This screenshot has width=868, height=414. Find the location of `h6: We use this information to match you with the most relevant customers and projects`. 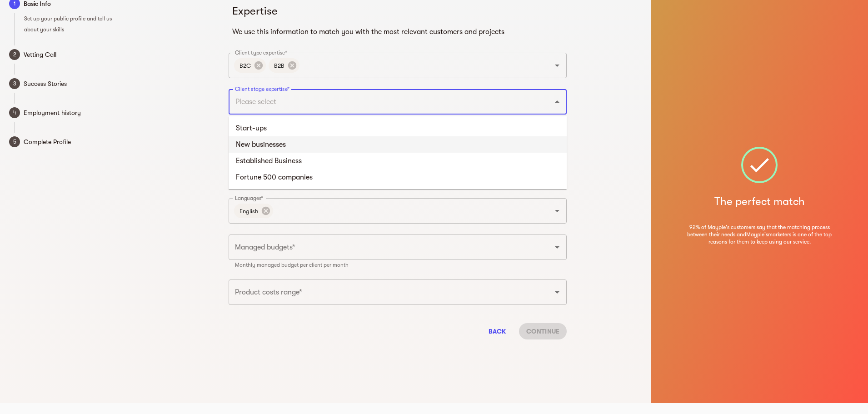

h6: We use this information to match you with the most relevant customers and projects is located at coordinates (398, 32).